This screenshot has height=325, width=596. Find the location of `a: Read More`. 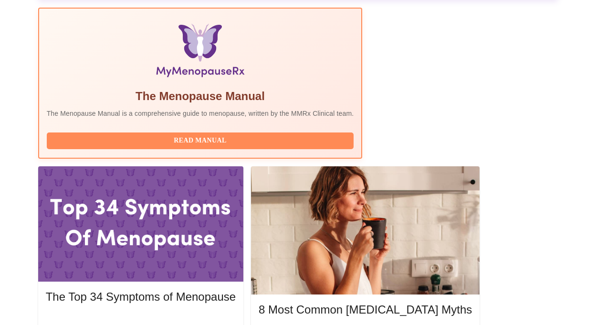

a: Read More is located at coordinates (142, 321).